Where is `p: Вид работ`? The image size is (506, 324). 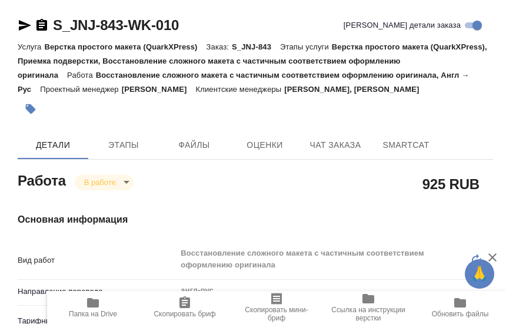 p: Вид работ is located at coordinates (97, 260).